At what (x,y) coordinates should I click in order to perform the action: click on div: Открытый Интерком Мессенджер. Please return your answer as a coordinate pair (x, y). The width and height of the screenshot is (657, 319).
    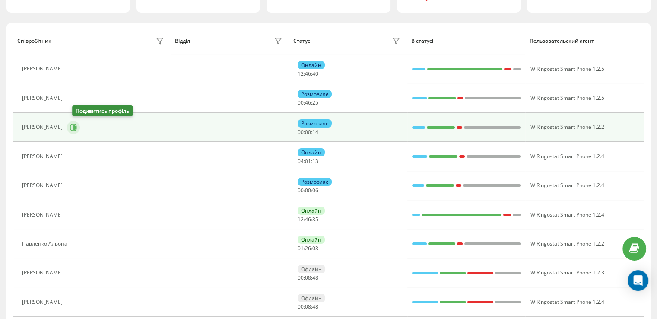
    Looking at the image, I should click on (638, 280).